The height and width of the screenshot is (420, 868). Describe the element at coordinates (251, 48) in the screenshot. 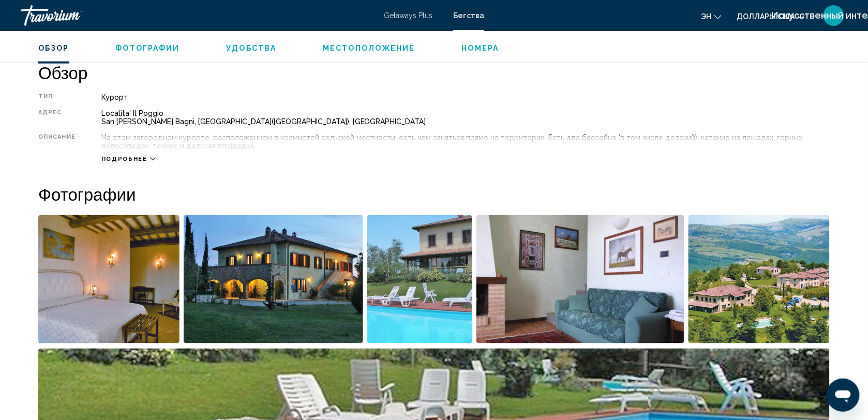

I see `button: Удобства` at that location.